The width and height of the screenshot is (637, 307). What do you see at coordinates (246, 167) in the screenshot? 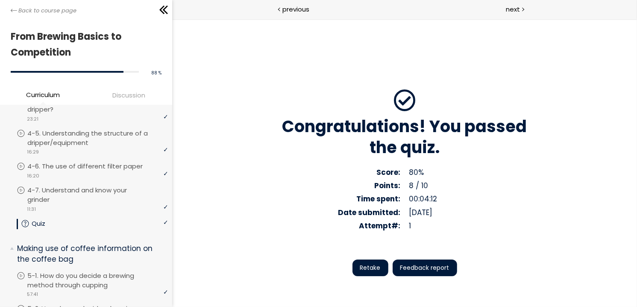
I see `span: 8 / 10` at bounding box center [246, 167].